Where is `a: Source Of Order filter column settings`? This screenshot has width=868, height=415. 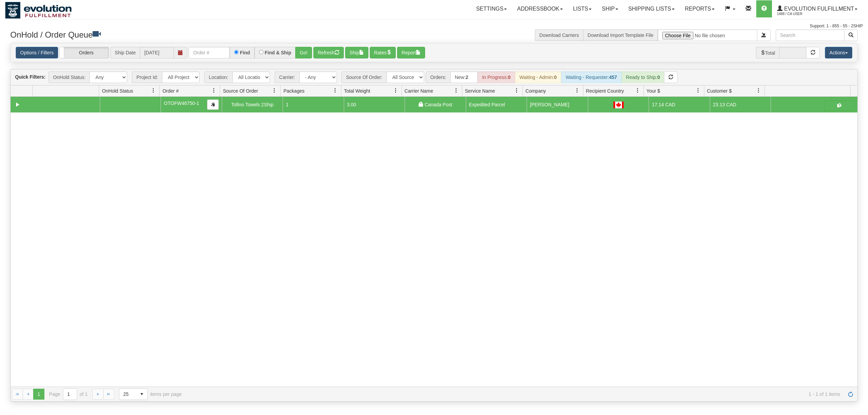
a: Source Of Order filter column settings is located at coordinates (275, 91).